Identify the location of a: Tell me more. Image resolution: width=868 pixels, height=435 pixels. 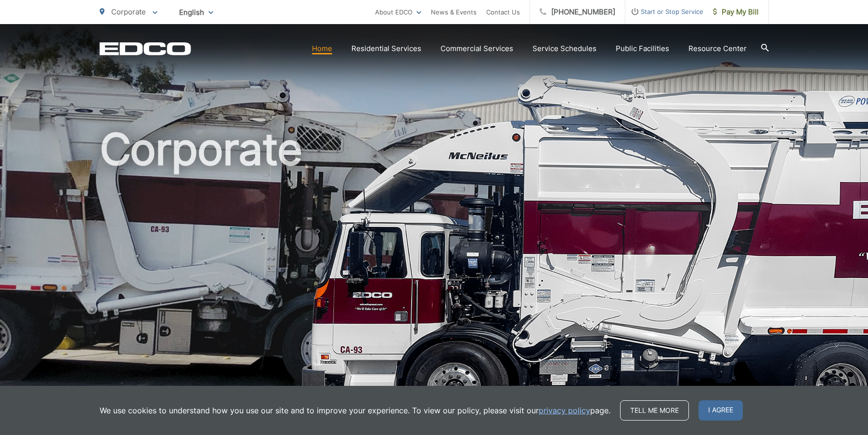
(654, 410).